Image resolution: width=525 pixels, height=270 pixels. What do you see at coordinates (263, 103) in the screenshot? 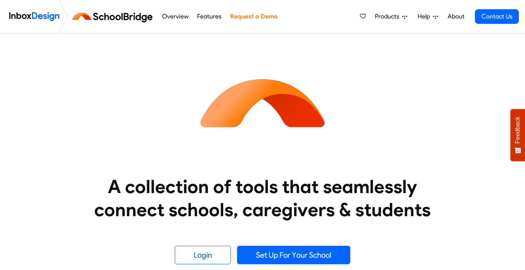
I see `img: icon_schoolbridge.svg` at bounding box center [263, 103].